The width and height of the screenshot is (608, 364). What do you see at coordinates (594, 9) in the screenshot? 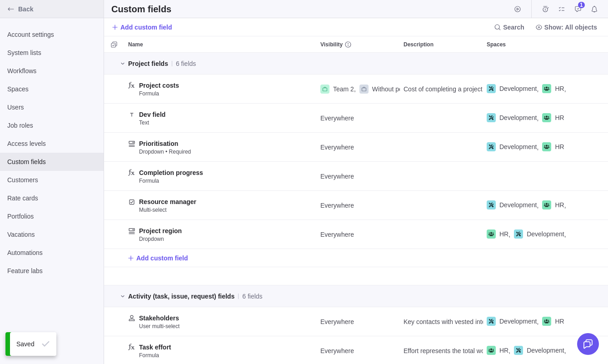
I see `span: Notifications` at bounding box center [594, 9].